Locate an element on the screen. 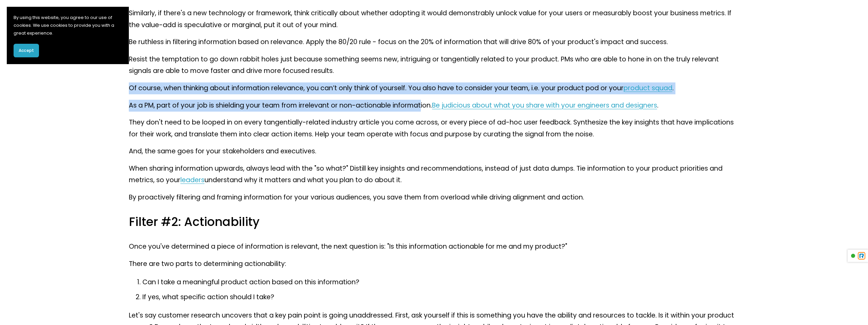  button: Accept is located at coordinates (26, 51).